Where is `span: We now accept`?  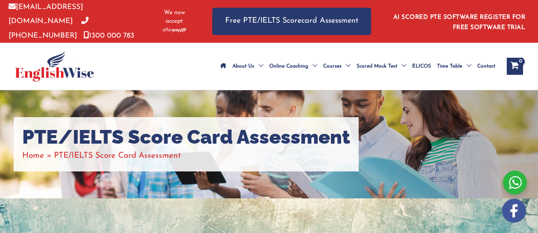
span: We now accept is located at coordinates (174, 17).